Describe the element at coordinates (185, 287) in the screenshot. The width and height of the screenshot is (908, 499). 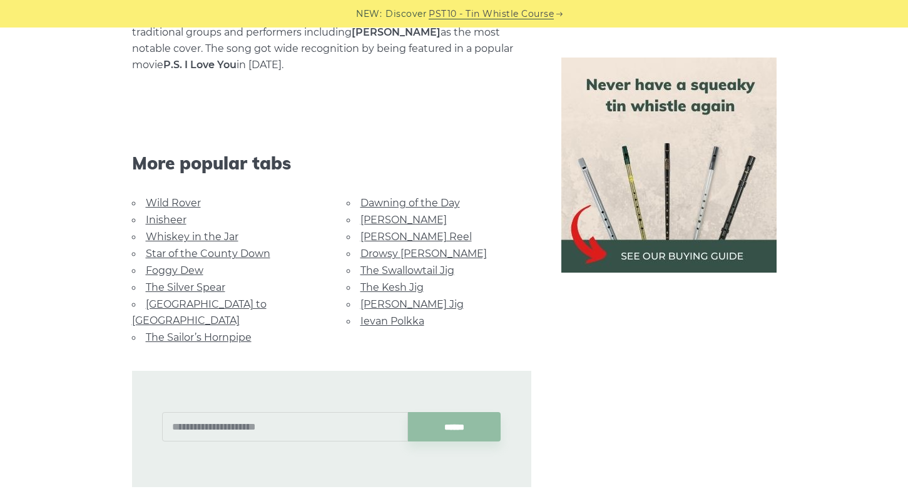
I see `a: The Silver Spear` at that location.